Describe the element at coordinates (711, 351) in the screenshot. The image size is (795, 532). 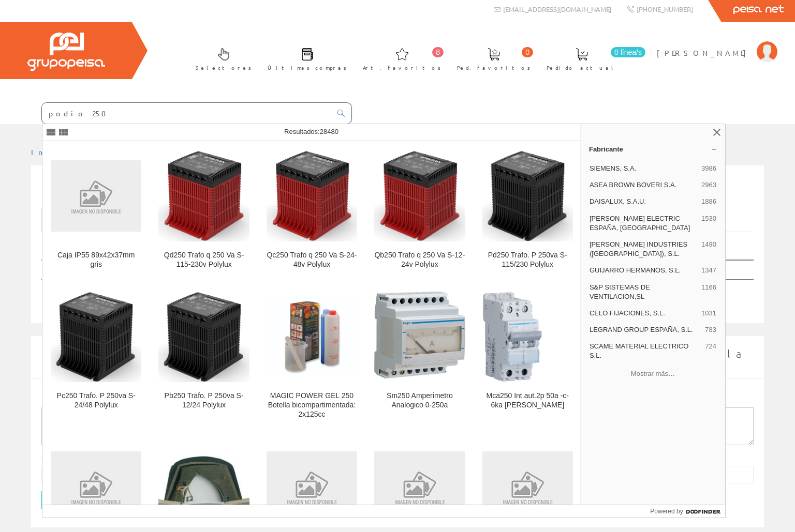
I see `span: 724` at that location.